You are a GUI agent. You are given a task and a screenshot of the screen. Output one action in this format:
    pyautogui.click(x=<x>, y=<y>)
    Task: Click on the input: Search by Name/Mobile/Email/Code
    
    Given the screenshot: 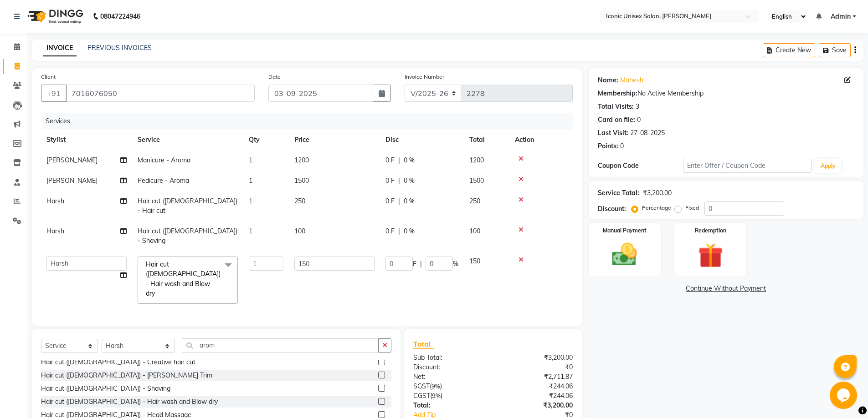 What is the action you would take?
    pyautogui.click(x=160, y=93)
    